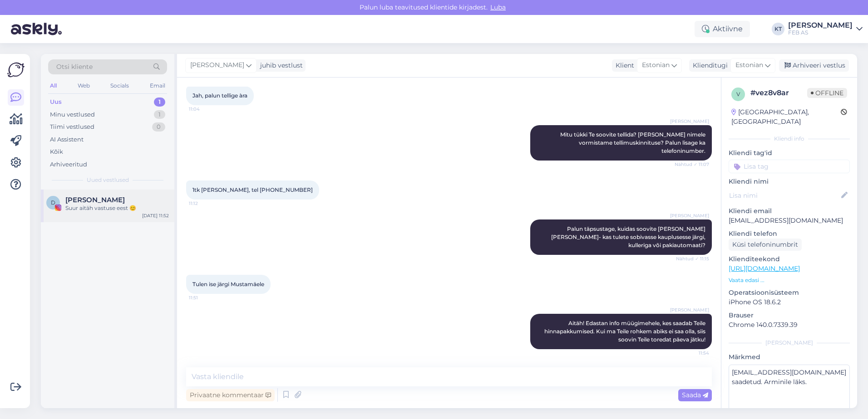 The height and width of the screenshot is (419, 868). What do you see at coordinates (789, 182) in the screenshot?
I see `p: Kliendi nimi` at bounding box center [789, 182].